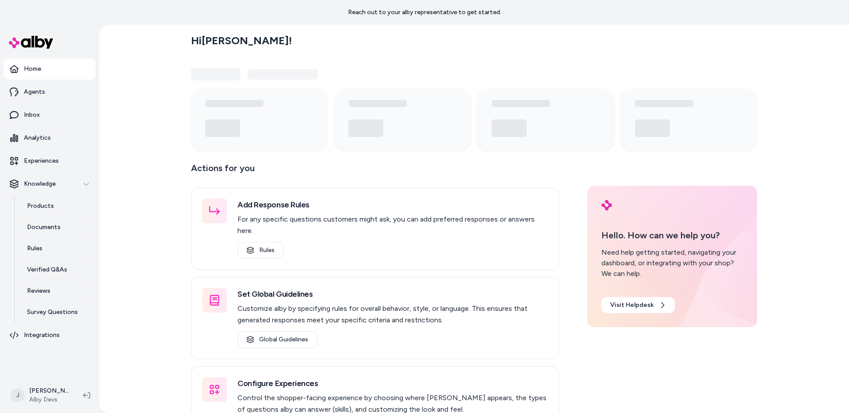 This screenshot has height=413, width=849. What do you see at coordinates (32, 69) in the screenshot?
I see `p: Home` at bounding box center [32, 69].